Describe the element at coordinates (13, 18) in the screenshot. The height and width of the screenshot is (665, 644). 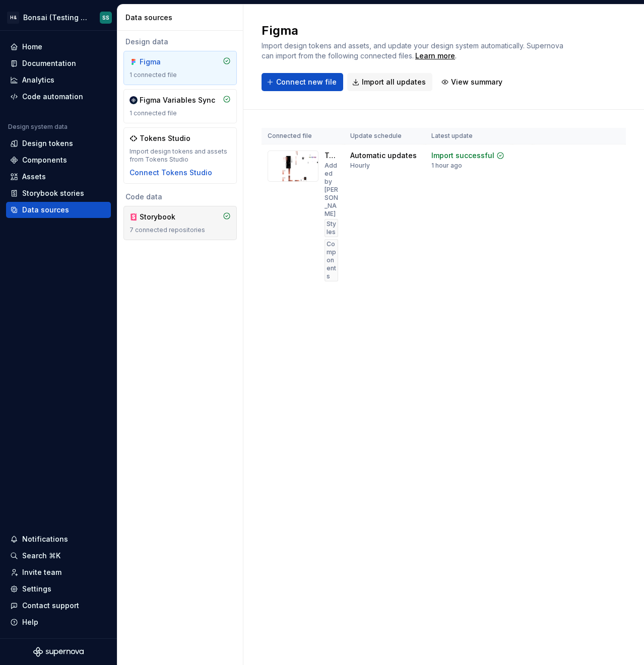
I see `div: H&` at that location.